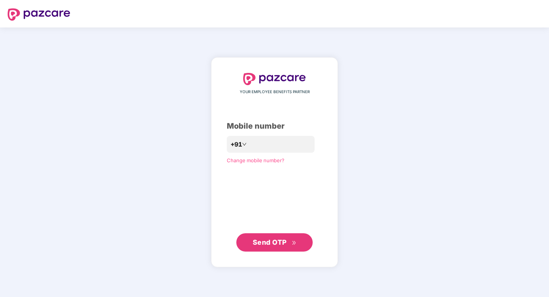 The height and width of the screenshot is (297, 549). I want to click on span: double-right, so click(294, 243).